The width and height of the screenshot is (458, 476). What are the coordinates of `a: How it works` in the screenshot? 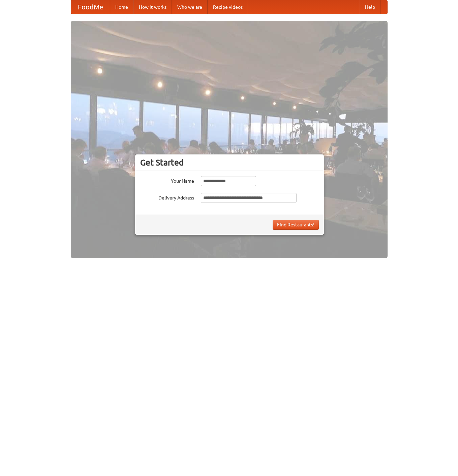 It's located at (153, 7).